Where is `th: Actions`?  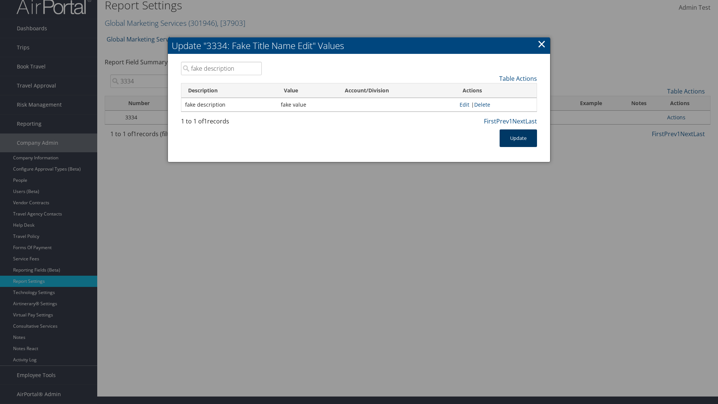
th: Actions is located at coordinates (496, 90).